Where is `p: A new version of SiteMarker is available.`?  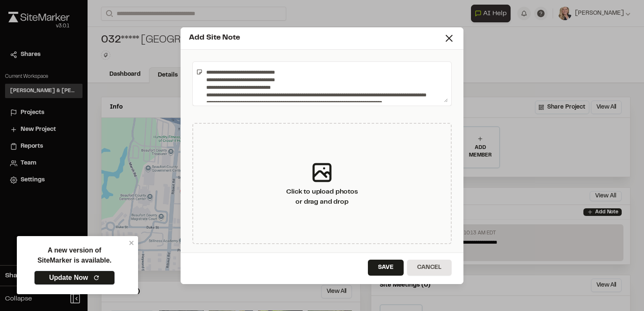 p: A new version of SiteMarker is available. is located at coordinates (74, 255).